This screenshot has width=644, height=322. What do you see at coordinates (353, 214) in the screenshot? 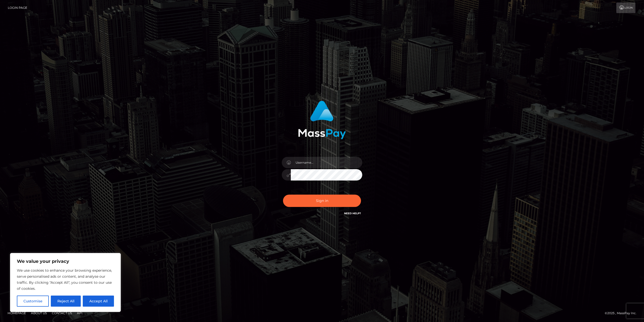
I see `a: Need Help?` at bounding box center [353, 214].